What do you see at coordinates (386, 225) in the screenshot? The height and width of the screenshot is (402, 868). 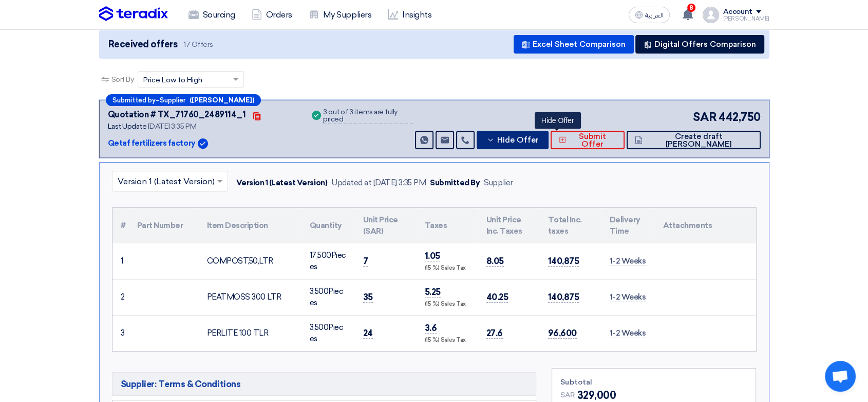 I see `th: Unit Price (SAR)` at bounding box center [386, 225].